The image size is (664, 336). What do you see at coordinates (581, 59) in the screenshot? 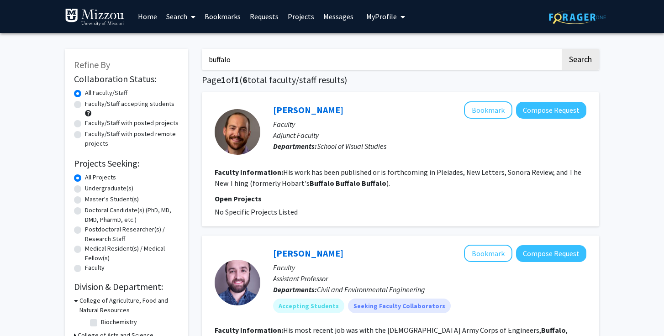
I see `button: Search` at bounding box center [581, 59].